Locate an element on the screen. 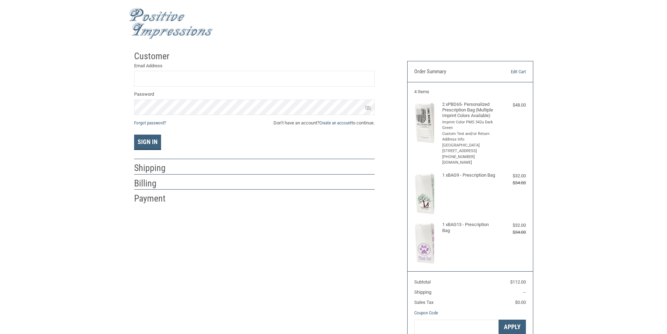  img: Positive Impressions is located at coordinates (171, 23).